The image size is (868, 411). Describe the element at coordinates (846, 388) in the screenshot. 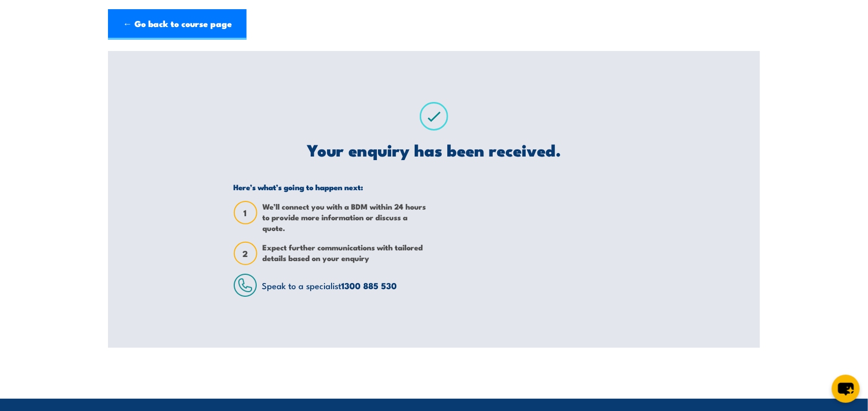

I see `button: chat-button` at that location.